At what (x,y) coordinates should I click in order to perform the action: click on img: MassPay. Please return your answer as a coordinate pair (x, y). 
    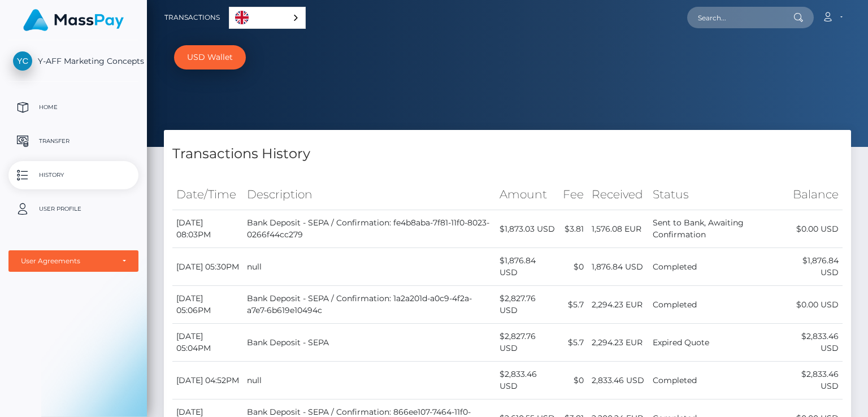
    Looking at the image, I should click on (73, 20).